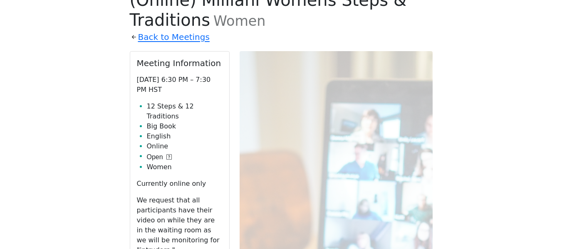 The width and height of the screenshot is (562, 249). What do you see at coordinates (185, 127) in the screenshot?
I see `li: Big Book` at bounding box center [185, 127].